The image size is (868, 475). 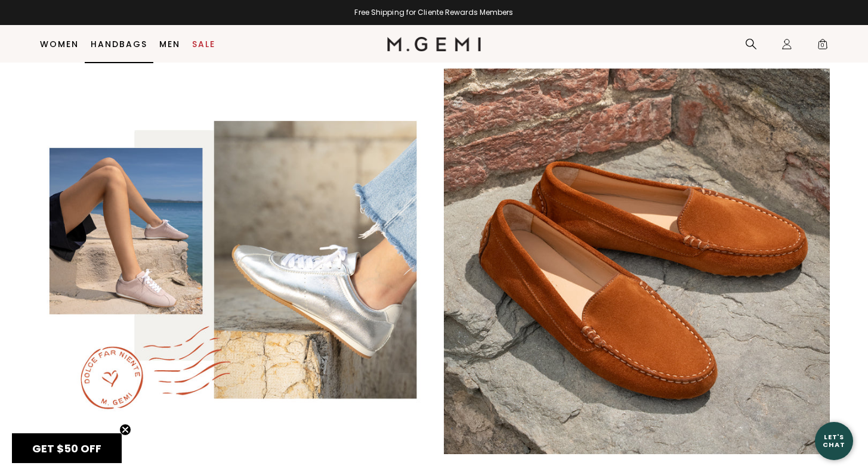 I want to click on button: Close teaser, so click(x=125, y=430).